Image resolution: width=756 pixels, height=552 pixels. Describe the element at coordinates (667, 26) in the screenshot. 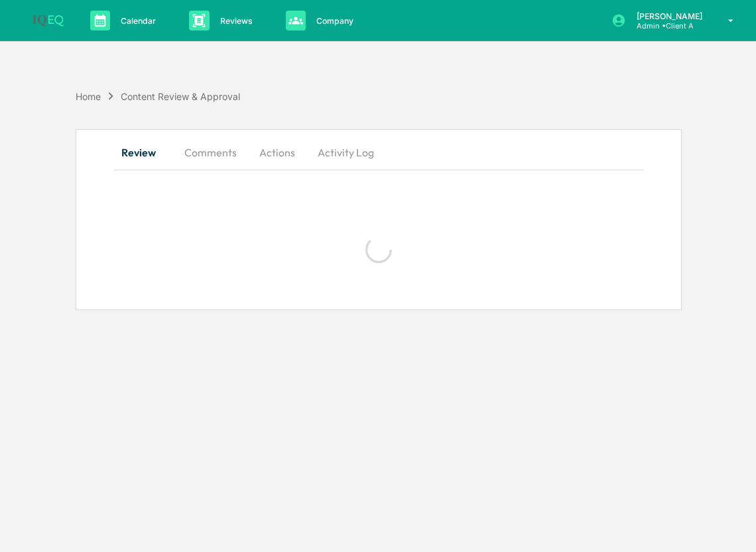

I see `p: Admin • Client A` at that location.